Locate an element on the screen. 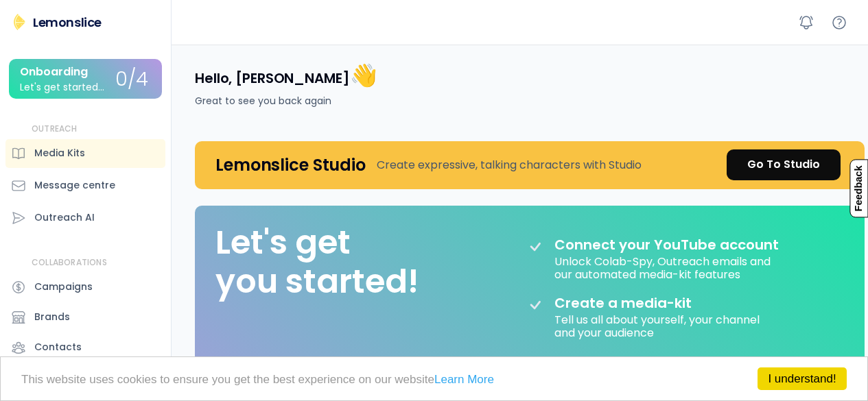 Image resolution: width=868 pixels, height=401 pixels. div: Let's get started... is located at coordinates (62, 87).